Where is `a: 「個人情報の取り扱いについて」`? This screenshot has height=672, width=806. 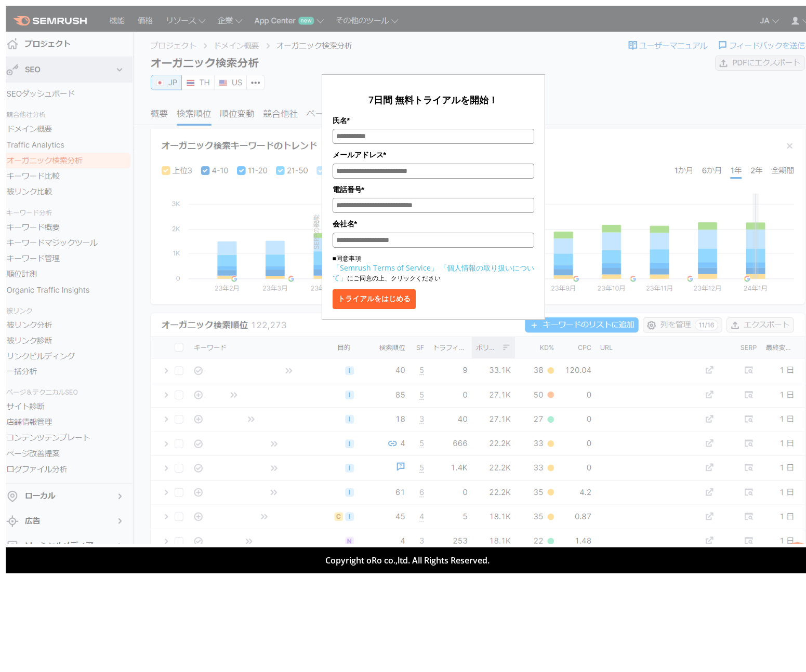 a: 「個人情報の取り扱いについて」 is located at coordinates (434, 272).